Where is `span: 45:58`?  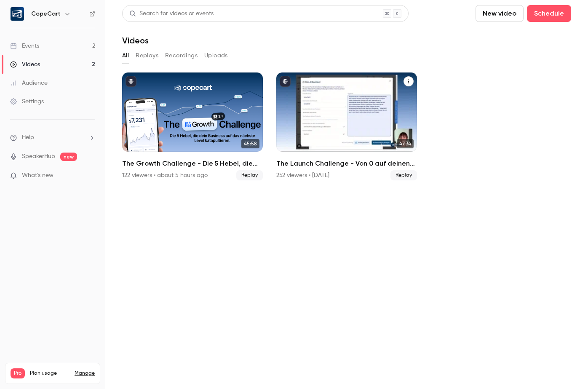
span: 45:58 is located at coordinates (250, 144).